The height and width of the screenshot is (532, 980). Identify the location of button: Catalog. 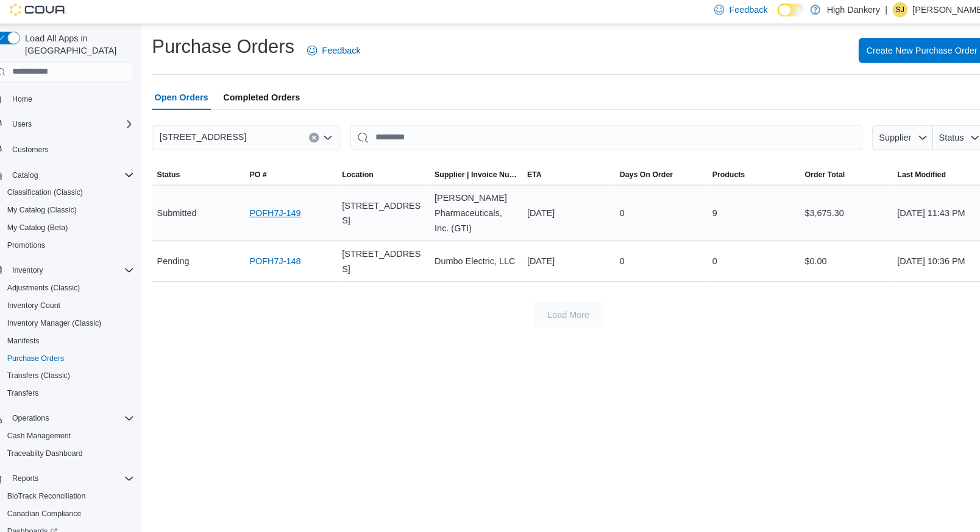
(39, 173).